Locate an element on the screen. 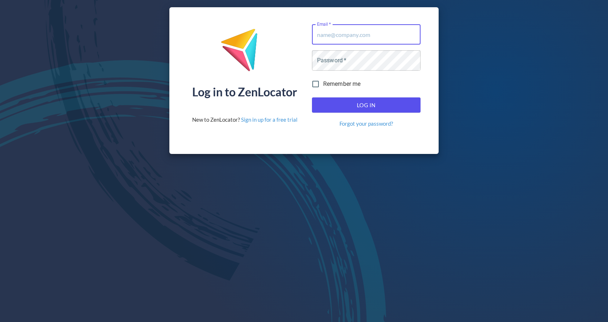 This screenshot has height=322, width=608. button: Log In is located at coordinates (366, 105).